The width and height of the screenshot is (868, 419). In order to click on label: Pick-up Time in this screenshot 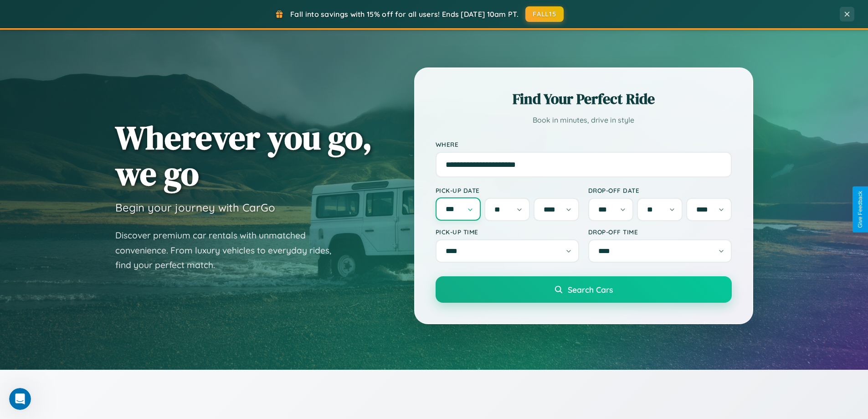, I will do `click(508, 231)`.